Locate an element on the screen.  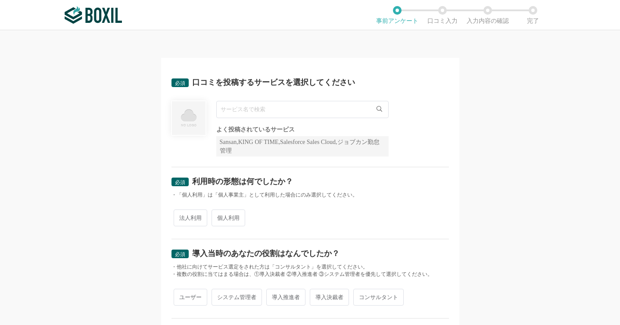
div: Sansan,KING OF TIME,Salesforce Sales Cloud,ジョブカン勤怠管理 is located at coordinates (302, 146).